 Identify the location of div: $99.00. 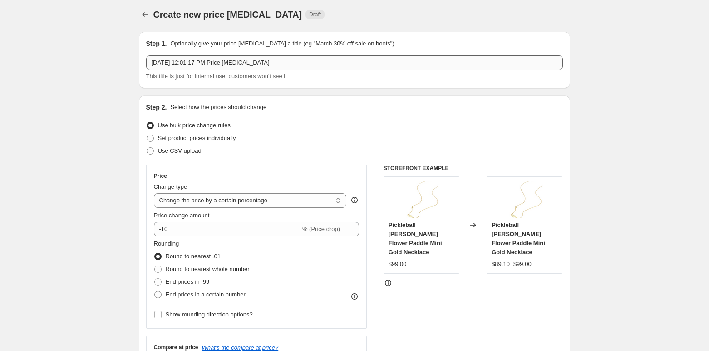
(398, 264).